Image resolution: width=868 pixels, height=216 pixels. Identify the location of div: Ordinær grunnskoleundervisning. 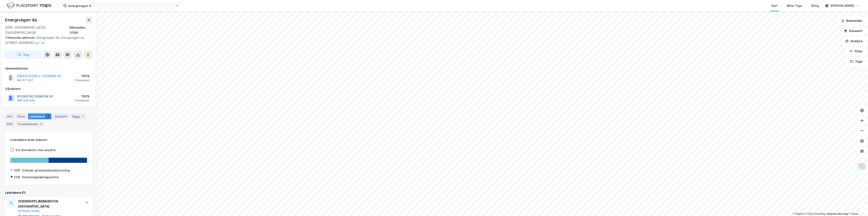
(46, 171).